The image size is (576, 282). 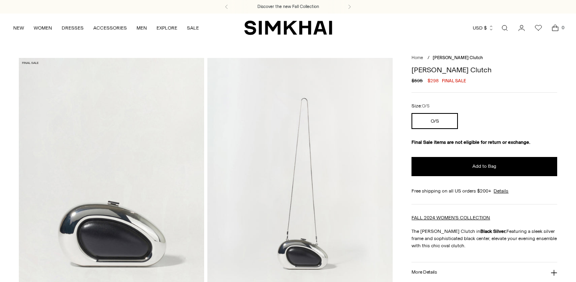 I want to click on strong: Final Sale items are not eligible for return or exchange., so click(x=470, y=142).